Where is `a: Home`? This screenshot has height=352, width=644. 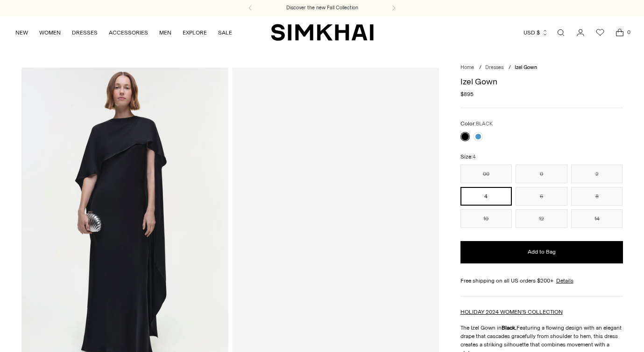 a: Home is located at coordinates (467, 67).